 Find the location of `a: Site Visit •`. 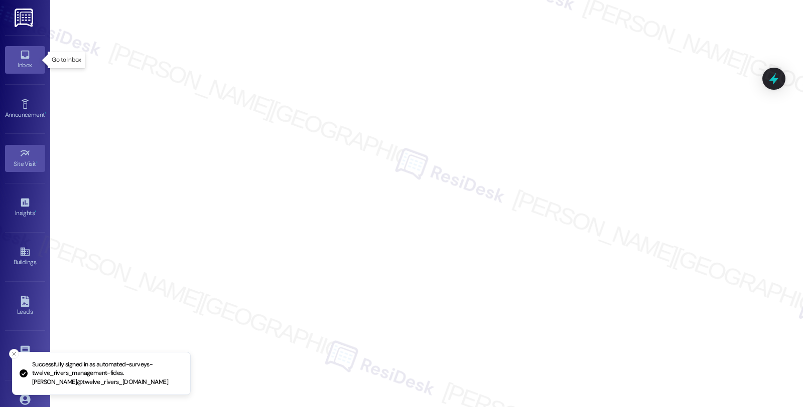

a: Site Visit • is located at coordinates (25, 159).